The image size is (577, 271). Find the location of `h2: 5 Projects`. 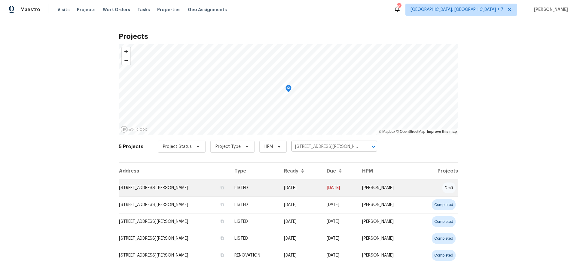

h2: 5 Projects is located at coordinates (131, 146).